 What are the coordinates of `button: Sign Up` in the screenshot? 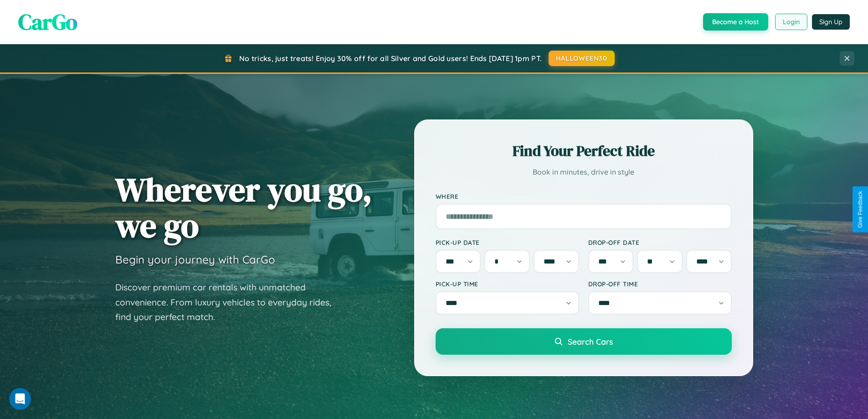 It's located at (831, 22).